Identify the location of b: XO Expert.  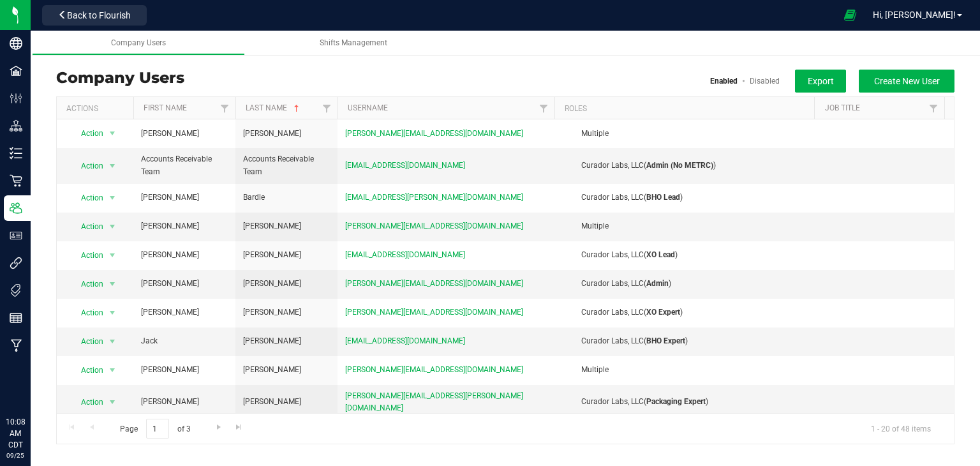
(663, 312).